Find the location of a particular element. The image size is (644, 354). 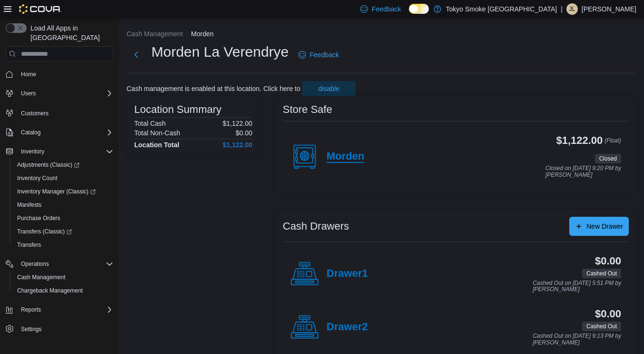

button: Purchase Orders is located at coordinates (64, 218).